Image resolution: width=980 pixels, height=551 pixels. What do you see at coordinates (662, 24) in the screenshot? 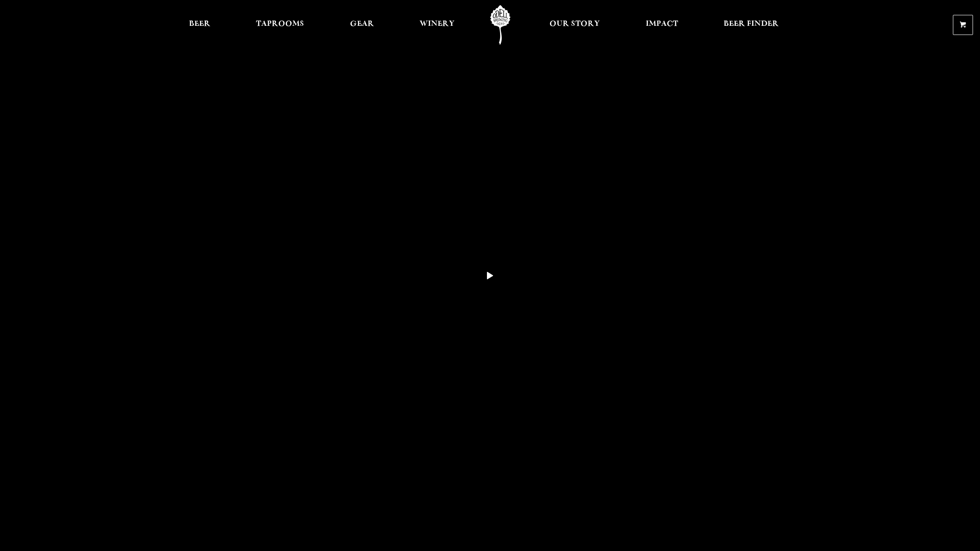
I see `span: Impact` at bounding box center [662, 24].